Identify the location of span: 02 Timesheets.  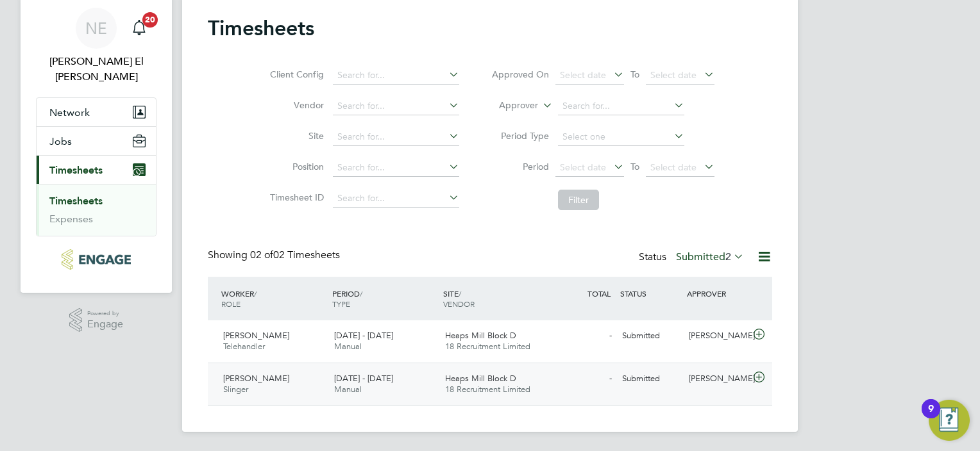
(295, 255).